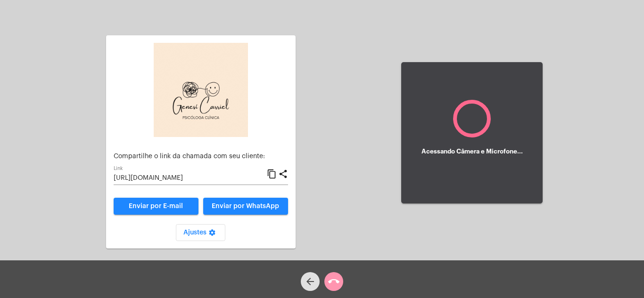  I want to click on button: Enviar por WhatsApp, so click(245, 206).